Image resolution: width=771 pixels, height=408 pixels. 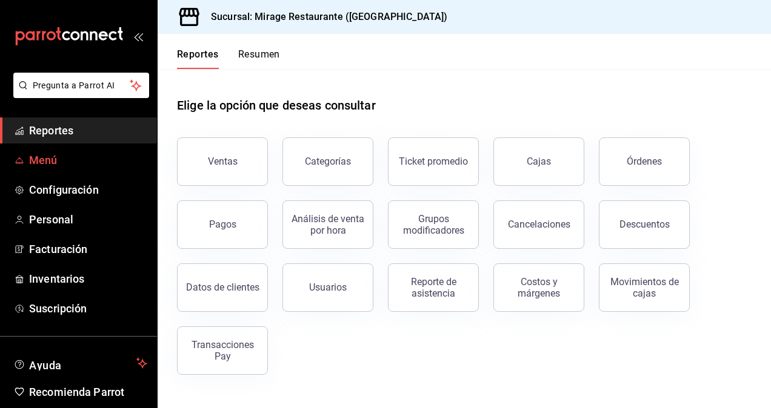 What do you see at coordinates (222, 225) in the screenshot?
I see `button: Pagos` at bounding box center [222, 225].